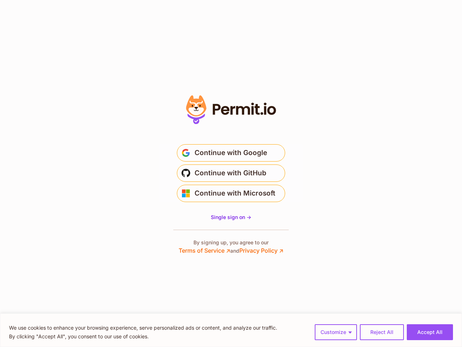 The height and width of the screenshot is (347, 462). I want to click on button: Reject All, so click(382, 332).